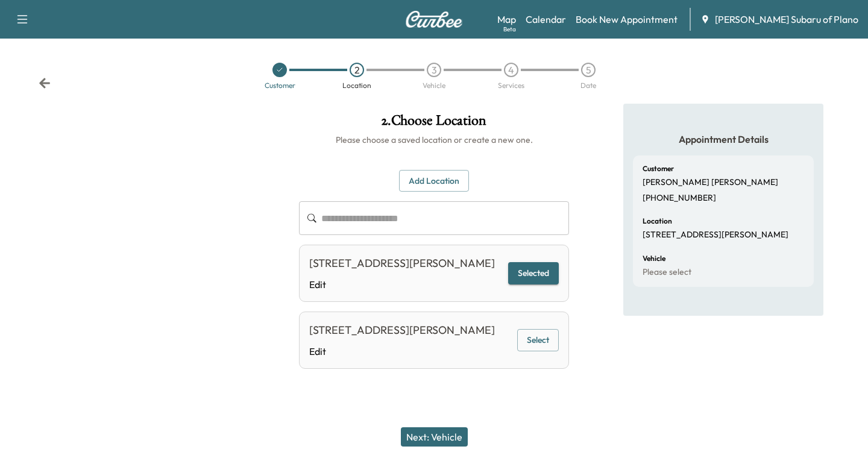 Image resolution: width=868 pixels, height=461 pixels. I want to click on button: Next: Vehicle, so click(434, 437).